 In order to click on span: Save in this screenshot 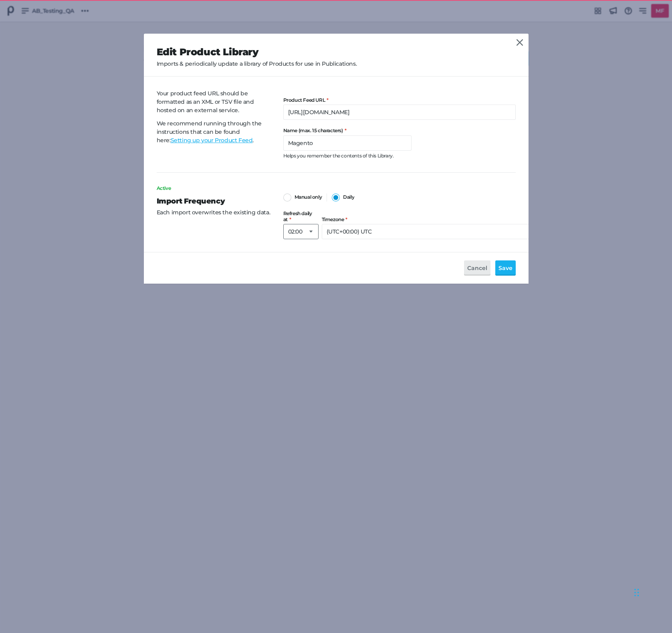, I will do `click(505, 268)`.